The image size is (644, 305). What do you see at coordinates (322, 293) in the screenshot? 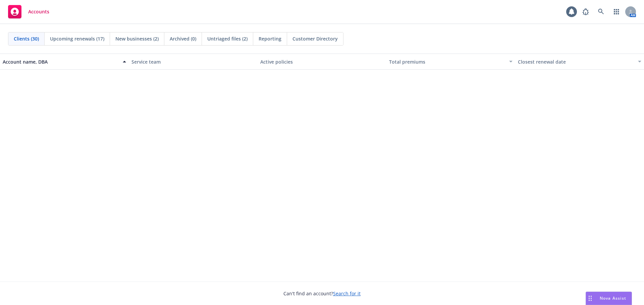
I see `span: Can't find an account?` at bounding box center [322, 293].